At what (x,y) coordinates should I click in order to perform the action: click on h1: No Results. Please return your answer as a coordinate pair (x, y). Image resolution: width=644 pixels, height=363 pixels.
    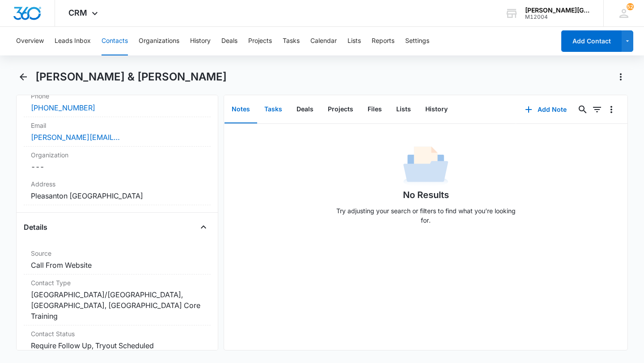
    Looking at the image, I should click on (425, 195).